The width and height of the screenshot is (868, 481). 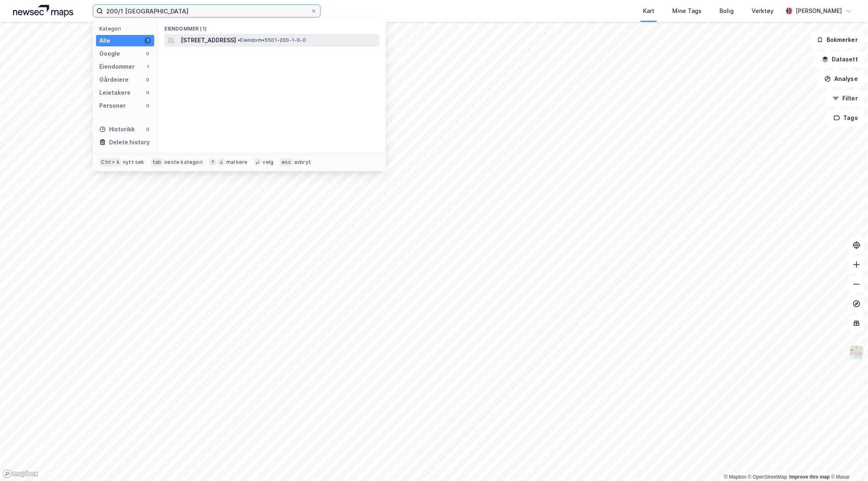 What do you see at coordinates (110, 54) in the screenshot?
I see `div: Google` at bounding box center [110, 54].